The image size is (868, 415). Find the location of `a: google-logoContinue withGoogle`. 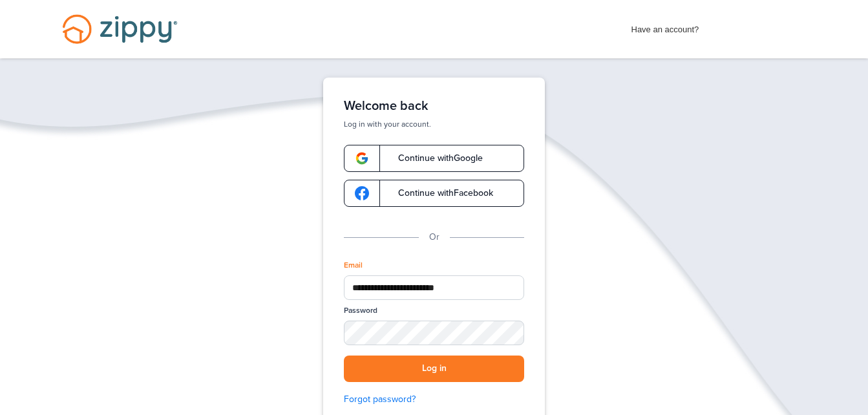

a: google-logoContinue withGoogle is located at coordinates (434, 158).